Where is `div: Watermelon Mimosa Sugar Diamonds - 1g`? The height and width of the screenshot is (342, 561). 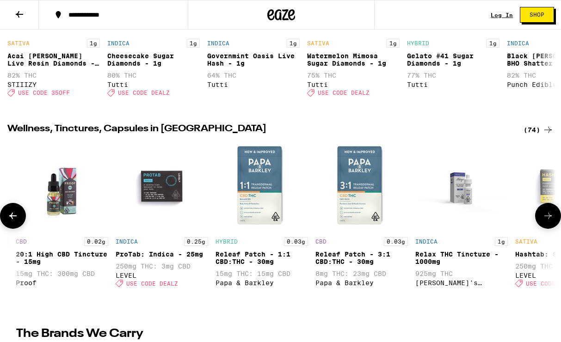 div: Watermelon Mimosa Sugar Diamonds - 1g is located at coordinates (354, 60).